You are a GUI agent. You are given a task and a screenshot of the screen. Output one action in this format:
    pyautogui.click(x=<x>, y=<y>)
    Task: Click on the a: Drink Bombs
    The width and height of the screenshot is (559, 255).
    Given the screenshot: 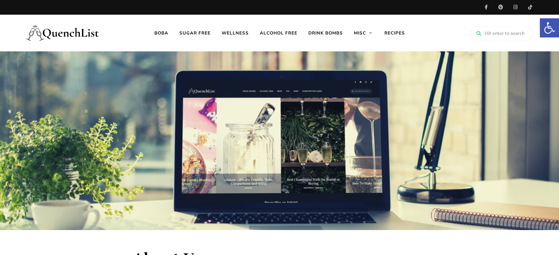 What is the action you would take?
    pyautogui.click(x=326, y=33)
    